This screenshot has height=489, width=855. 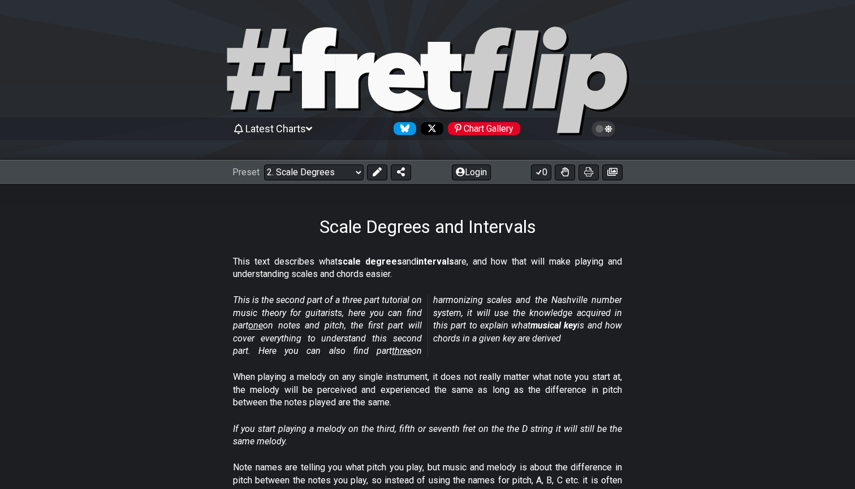 I want to click on button: Create image, so click(x=612, y=172).